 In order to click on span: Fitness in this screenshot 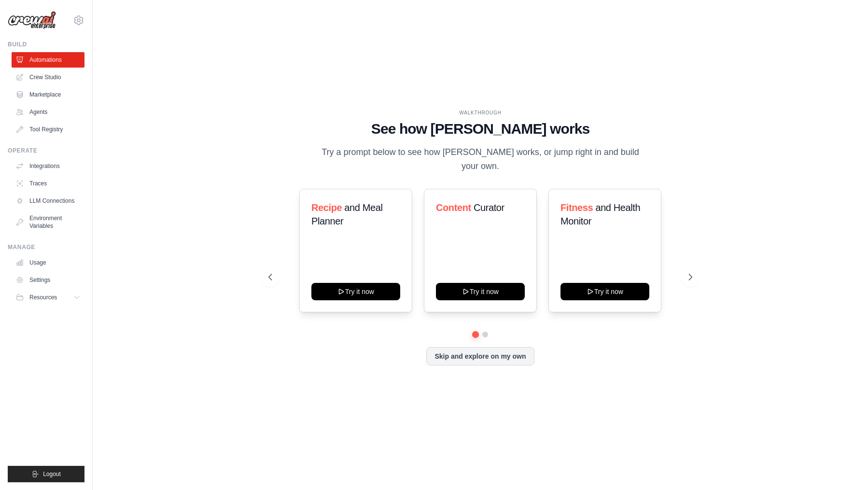, I will do `click(577, 208)`.